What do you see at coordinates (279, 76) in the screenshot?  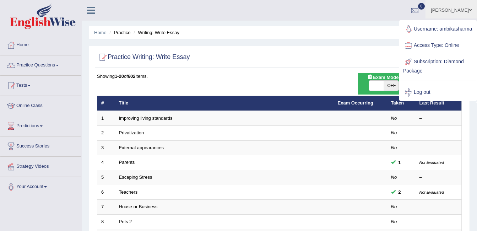 I see `div: Showing of items.` at bounding box center [279, 76].